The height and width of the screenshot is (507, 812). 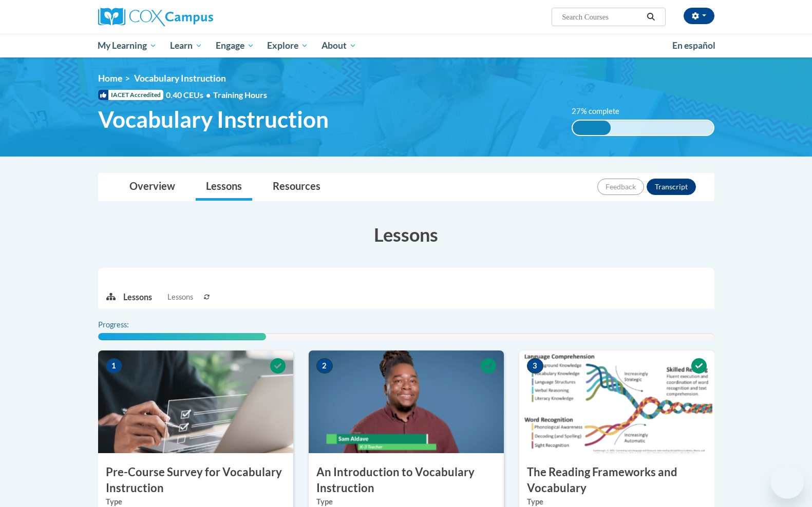 I want to click on a: Engage, so click(x=235, y=46).